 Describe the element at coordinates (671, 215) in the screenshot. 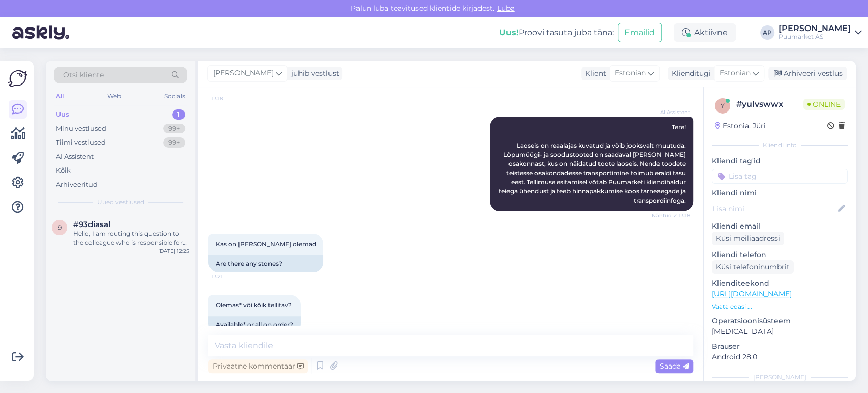

I see `span: Nähtud ✓ 13:18` at that location.